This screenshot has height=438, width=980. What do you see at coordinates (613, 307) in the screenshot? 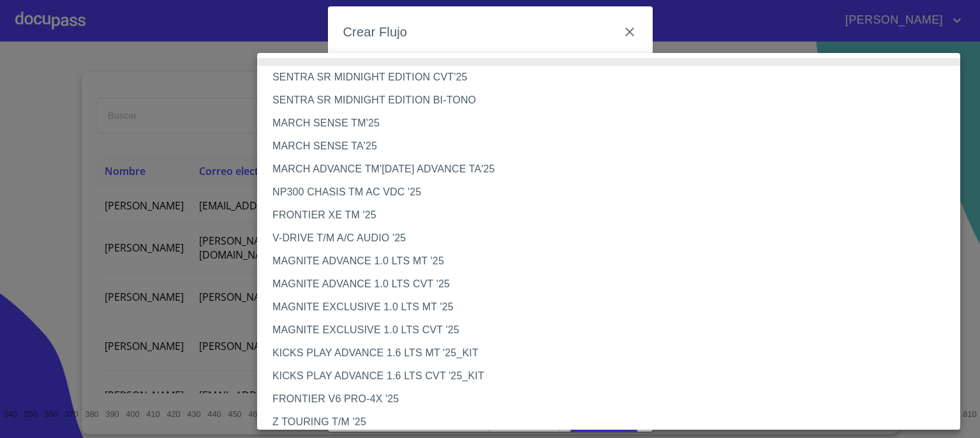
I see `li: MAGNITE EXCLUSIVE 1.0 LTS MT '25` at bounding box center [613, 307].